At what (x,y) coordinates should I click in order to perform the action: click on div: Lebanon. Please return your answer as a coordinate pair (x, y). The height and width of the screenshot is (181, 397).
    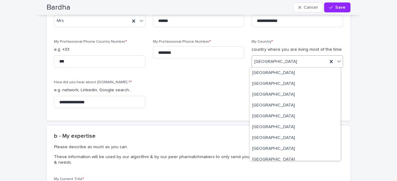
    Looking at the image, I should click on (295, 127).